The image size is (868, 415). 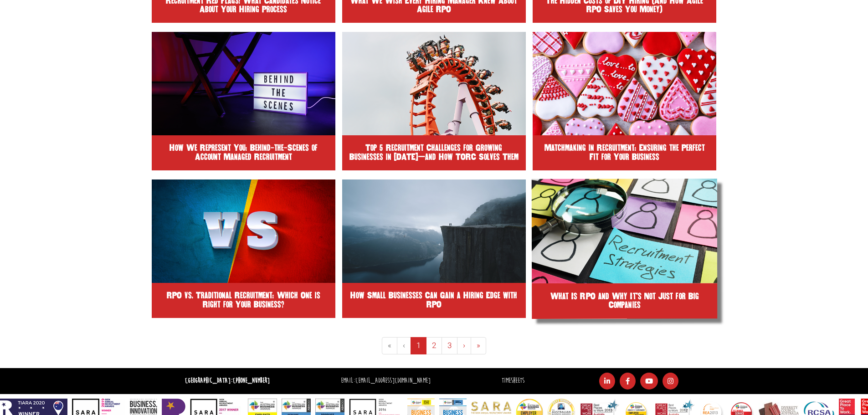 I want to click on a: Timesheets, so click(x=513, y=381).